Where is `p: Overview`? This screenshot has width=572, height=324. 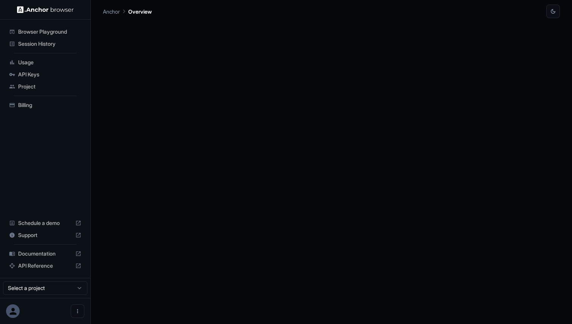 p: Overview is located at coordinates (140, 11).